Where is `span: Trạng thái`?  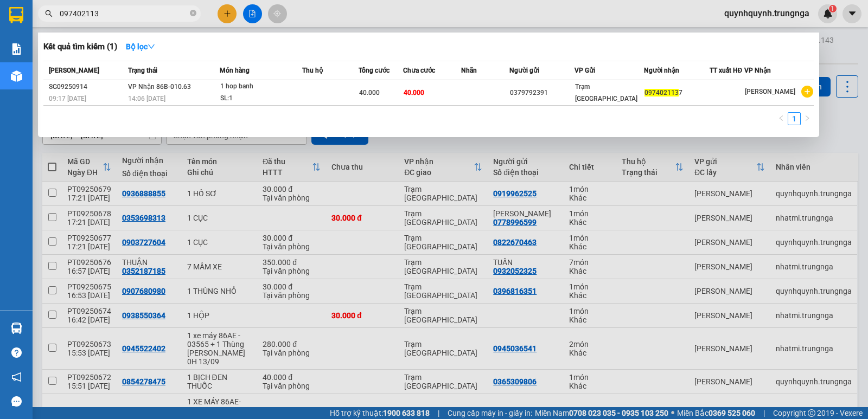
span: Trạng thái is located at coordinates (143, 70).